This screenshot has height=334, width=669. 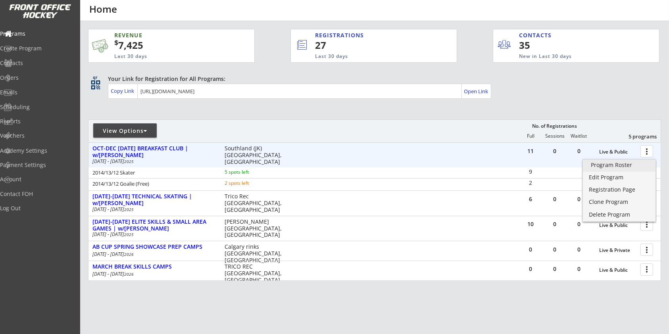 I want to click on div: No. of Registrations, so click(x=555, y=126).